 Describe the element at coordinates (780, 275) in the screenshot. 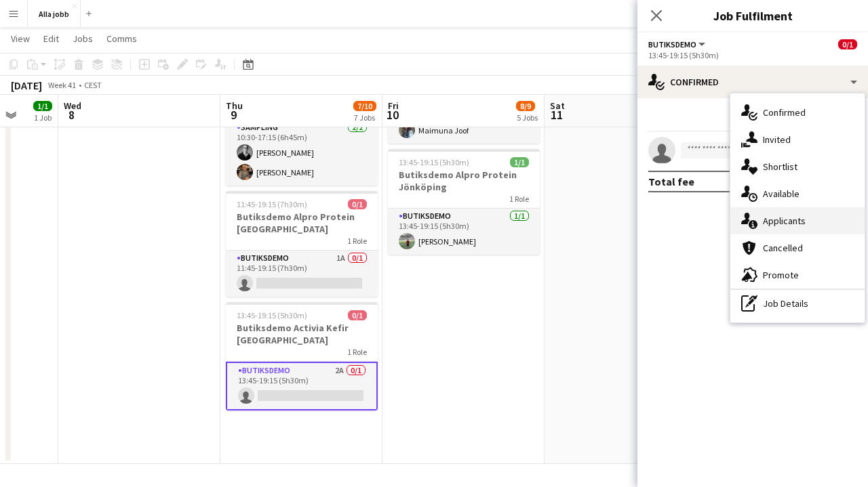

I see `span: Promote` at that location.